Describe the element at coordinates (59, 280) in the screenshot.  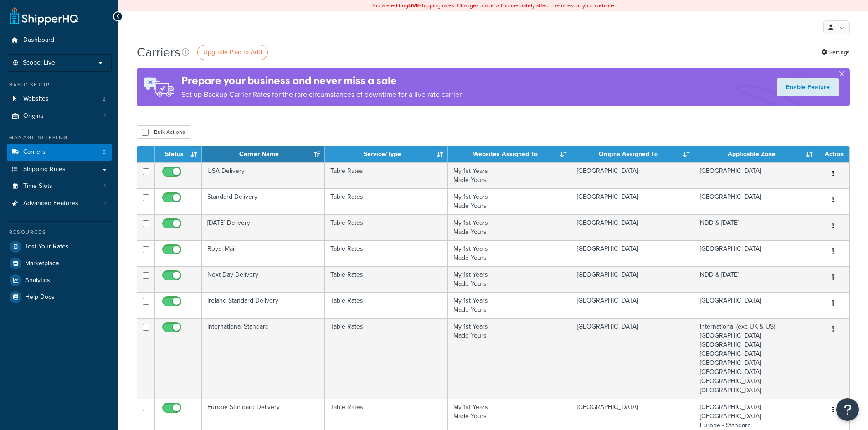
I see `li: Analytics` at that location.